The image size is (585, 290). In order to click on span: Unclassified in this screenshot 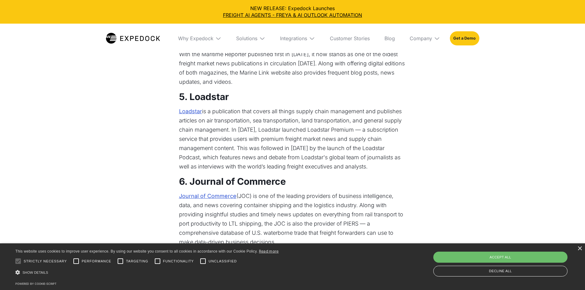, I will do `click(223, 262)`.